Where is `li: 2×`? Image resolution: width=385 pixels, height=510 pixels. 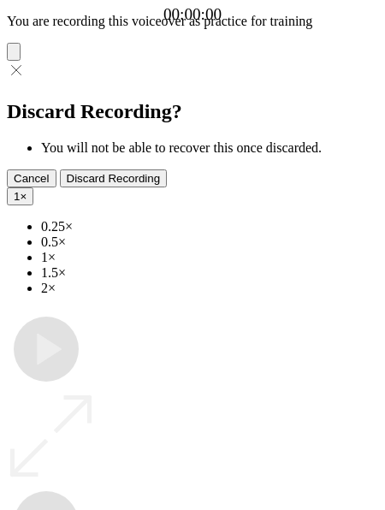 li: 2× is located at coordinates (210, 288).